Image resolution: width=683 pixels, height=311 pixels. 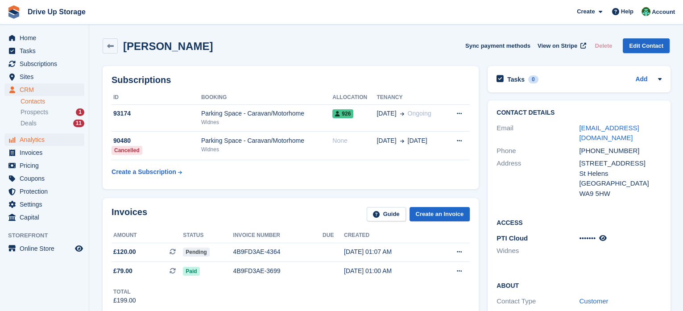 What do you see at coordinates (440, 214) in the screenshot?
I see `a: Create an Invoice` at bounding box center [440, 214].